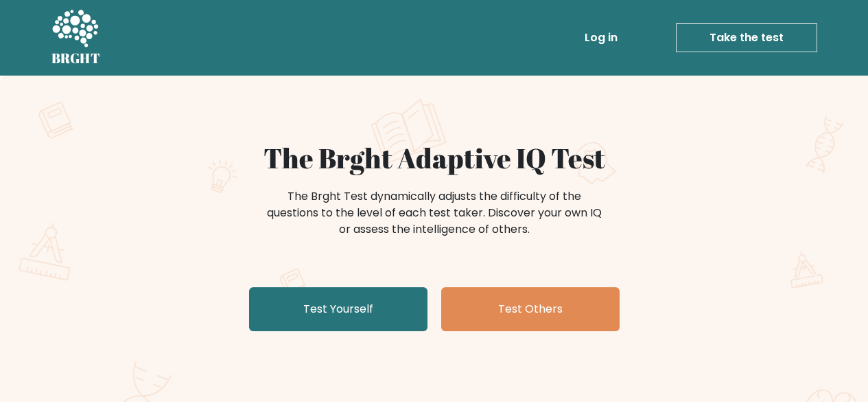 This screenshot has width=868, height=402. What do you see at coordinates (435, 213) in the screenshot?
I see `div: The Brght Test dynamically adjusts the difficulty of the questions to the level of each test take...` at bounding box center [435, 213].